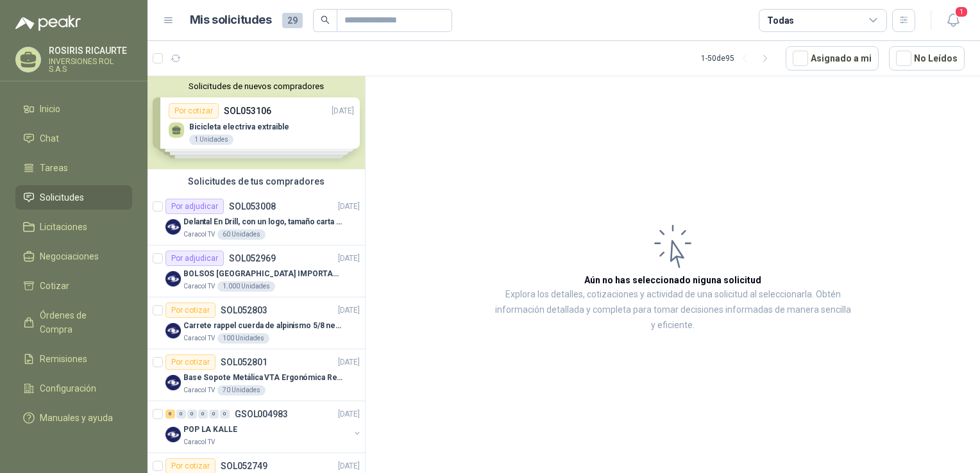  I want to click on span: Órdenes de Compra, so click(80, 323).